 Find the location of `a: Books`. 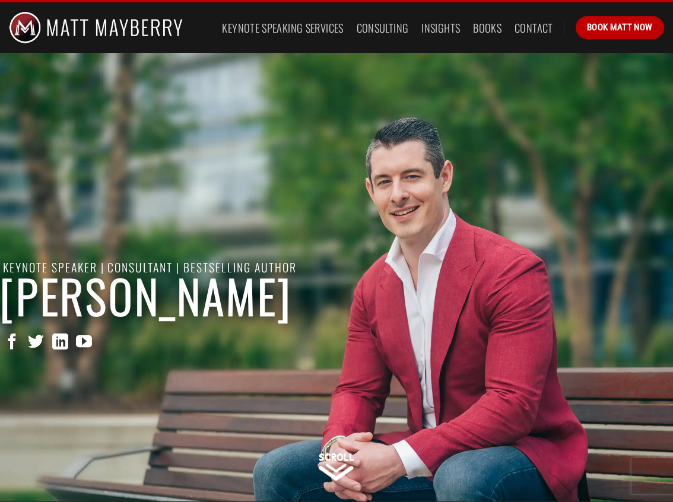

a: Books is located at coordinates (488, 28).